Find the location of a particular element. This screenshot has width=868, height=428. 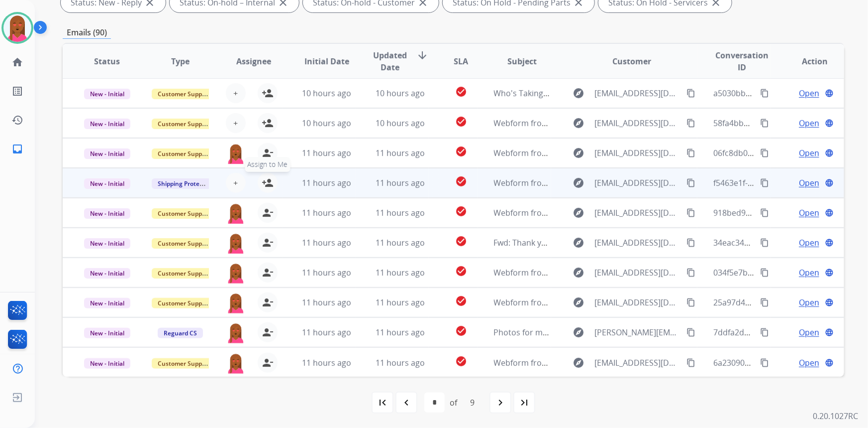

span: Status is located at coordinates (107, 61).